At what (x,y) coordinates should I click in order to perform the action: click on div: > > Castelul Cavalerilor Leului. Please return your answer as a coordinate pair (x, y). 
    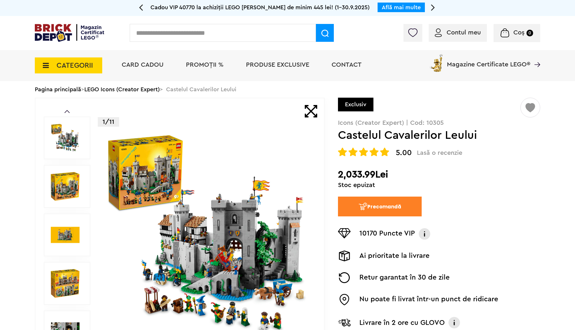
    Looking at the image, I should click on (287, 89).